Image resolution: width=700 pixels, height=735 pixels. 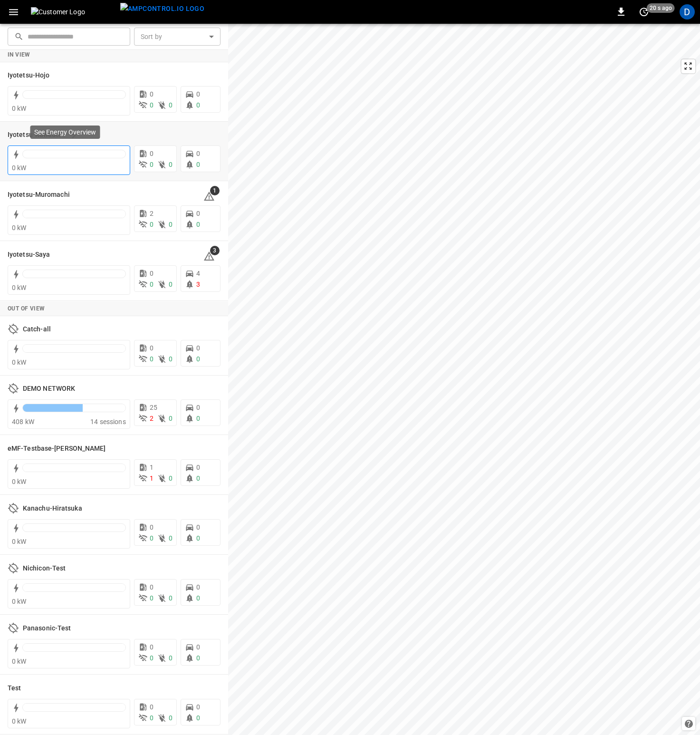 What do you see at coordinates (49, 389) in the screenshot?
I see `h6: DEMO NETWORK` at bounding box center [49, 389].